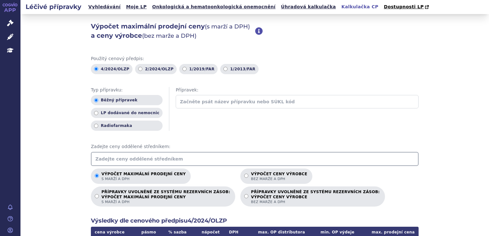  Describe the element at coordinates (255, 59) in the screenshot. I see `span: Použitý cenový předpis:` at that location.